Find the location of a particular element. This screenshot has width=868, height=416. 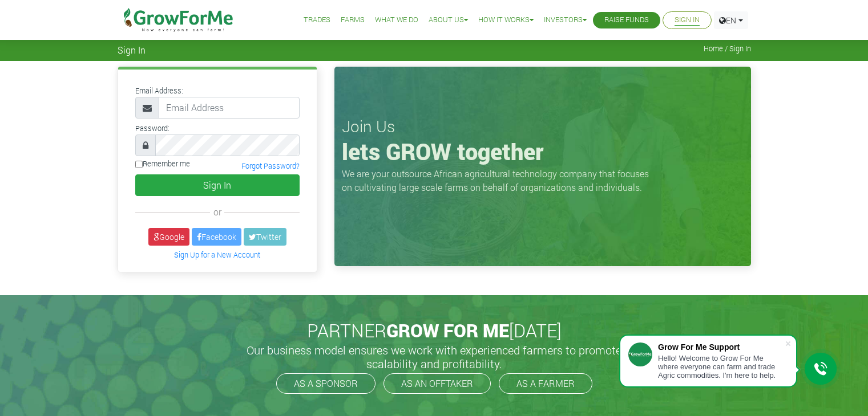

a: Google is located at coordinates (169, 237).